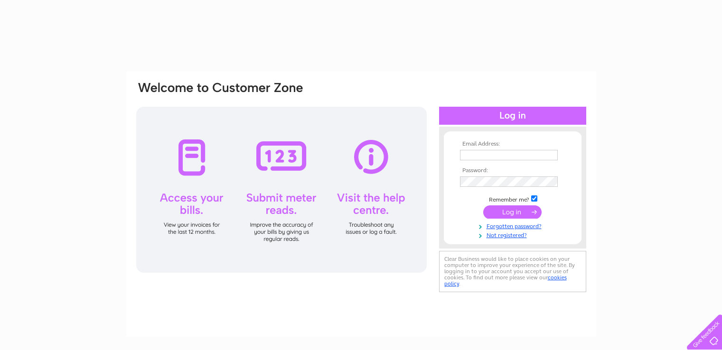  What do you see at coordinates (513, 199) in the screenshot?
I see `td: Remember me?` at bounding box center [513, 199].